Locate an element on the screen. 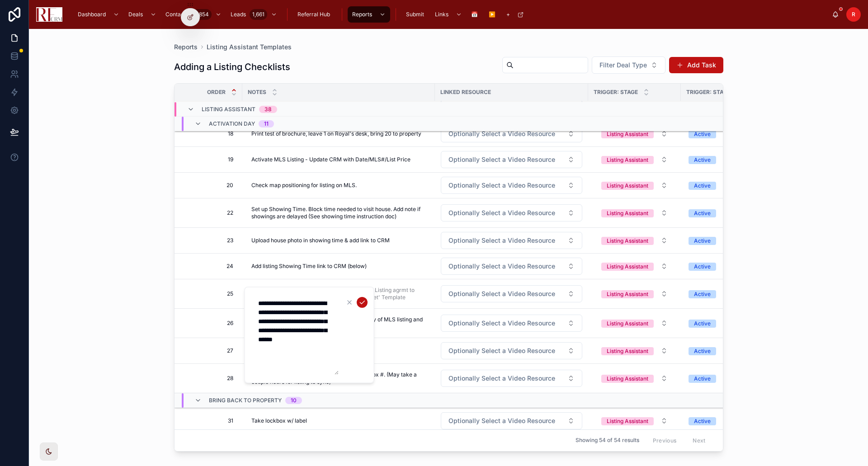 This screenshot has height=466, width=868. span: 22 is located at coordinates (211, 213).